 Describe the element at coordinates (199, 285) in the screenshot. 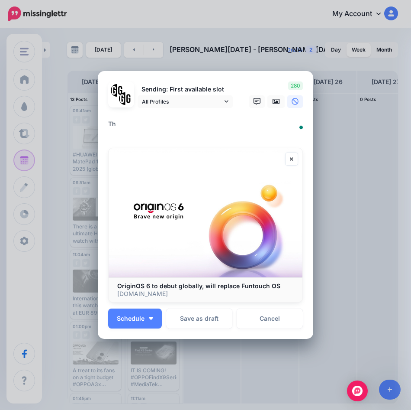

I see `b: OriginOS 6 to debut globally, will replace Funtouch OS` at that location.